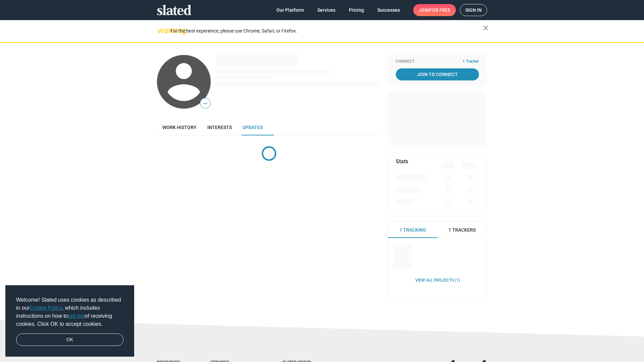 This screenshot has height=362, width=644. Describe the element at coordinates (326, 10) in the screenshot. I see `span: Services` at that location.